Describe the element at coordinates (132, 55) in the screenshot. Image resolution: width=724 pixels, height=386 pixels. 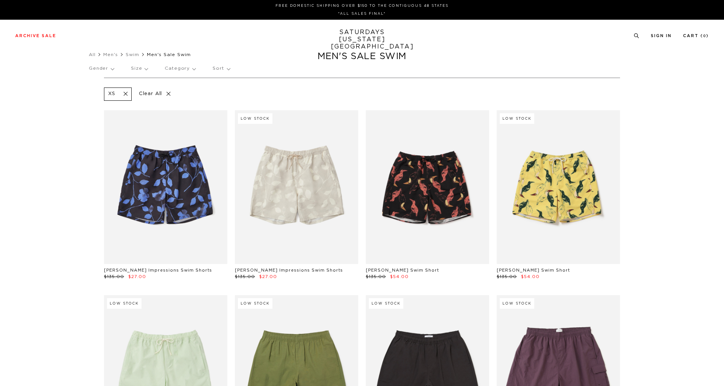
I see `a: Swim` at that location.